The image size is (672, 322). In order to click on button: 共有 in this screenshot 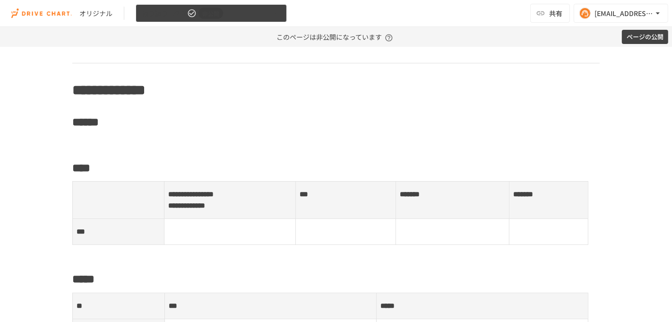, I will do `click(550, 13)`.